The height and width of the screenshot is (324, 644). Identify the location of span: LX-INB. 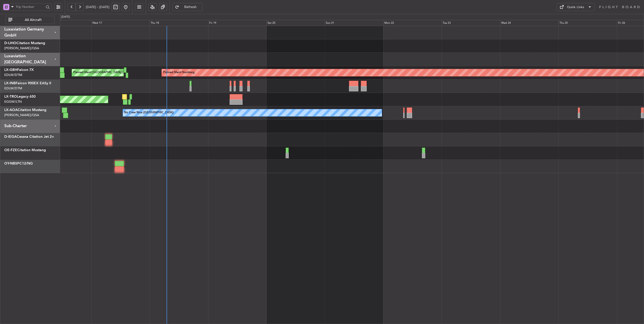
(10, 83).